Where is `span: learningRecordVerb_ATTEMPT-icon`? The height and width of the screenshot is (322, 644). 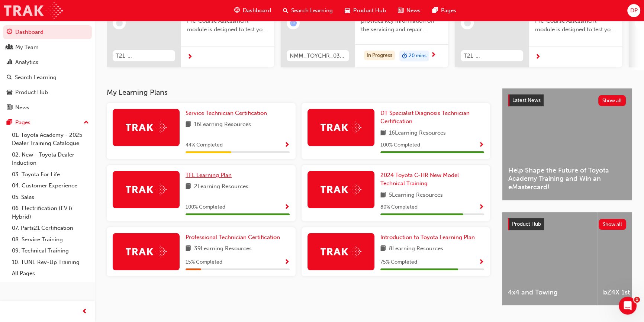 span: learningRecordVerb_ATTEMPT-icon is located at coordinates (294, 23).